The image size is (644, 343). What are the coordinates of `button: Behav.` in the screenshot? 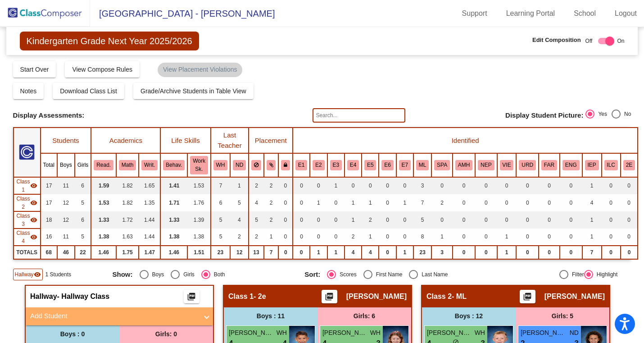 It's located at (174, 165).